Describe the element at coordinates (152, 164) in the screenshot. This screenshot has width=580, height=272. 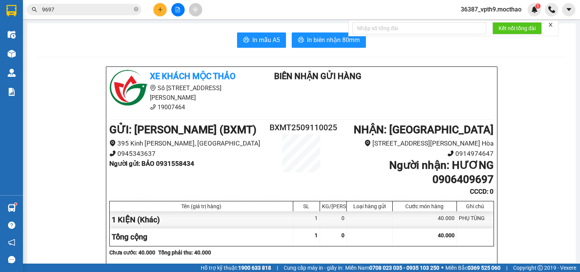
I see `b: Người gửi : BẢO 0931558434` at that location.